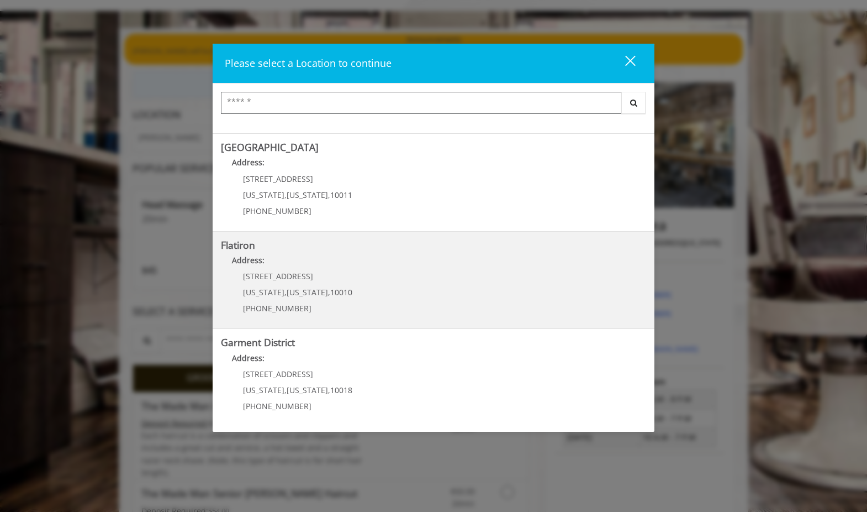 The image size is (867, 512). I want to click on button: close dialog, so click(624, 63).